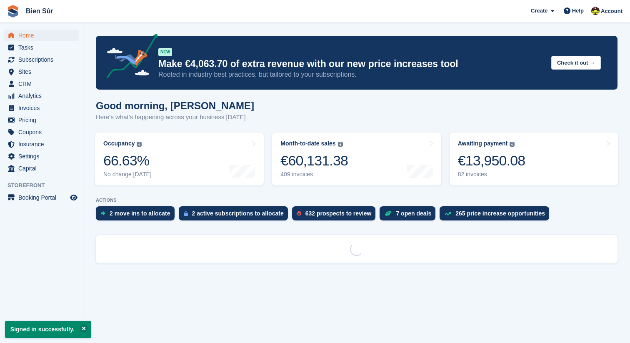  What do you see at coordinates (612, 11) in the screenshot?
I see `span: Account` at bounding box center [612, 11].